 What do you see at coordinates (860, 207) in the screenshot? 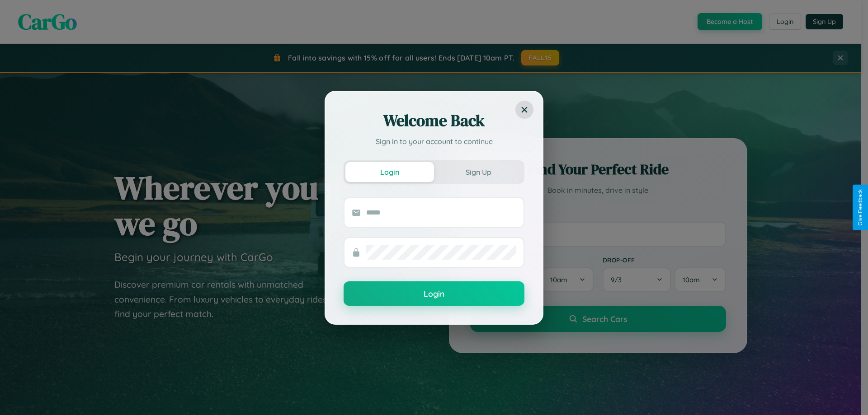
I see `div: Give Feedback` at bounding box center [860, 207].